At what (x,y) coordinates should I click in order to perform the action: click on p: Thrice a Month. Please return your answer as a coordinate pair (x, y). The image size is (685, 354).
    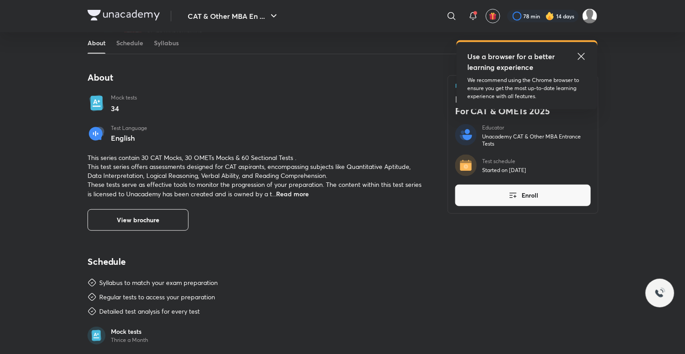
    Looking at the image, I should click on (129, 341).